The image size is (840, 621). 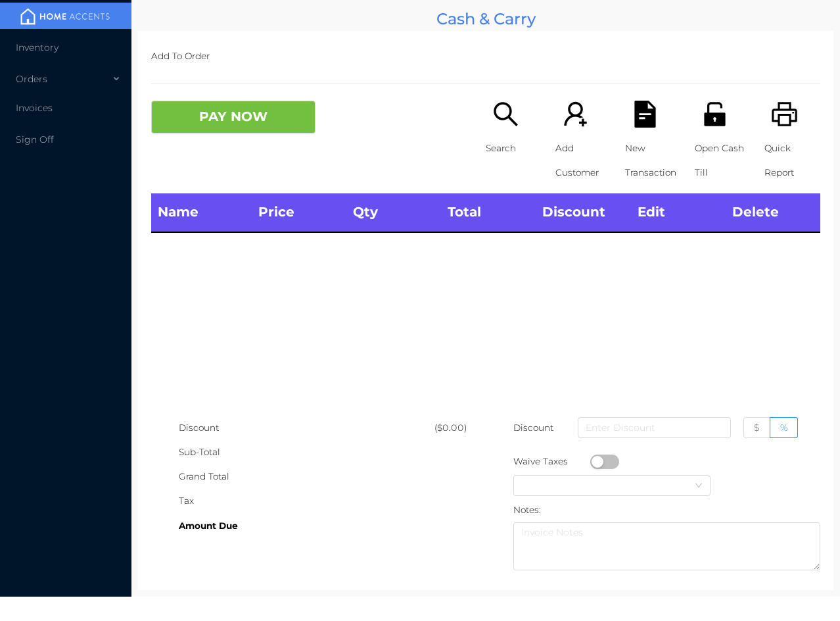 I want to click on i: icon: printer, so click(x=784, y=114).